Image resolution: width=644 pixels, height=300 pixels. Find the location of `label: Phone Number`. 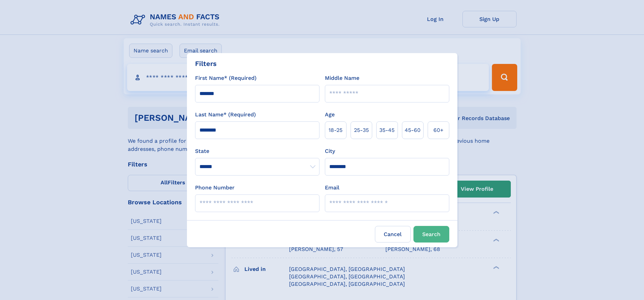

label: Phone Number is located at coordinates (214, 188).